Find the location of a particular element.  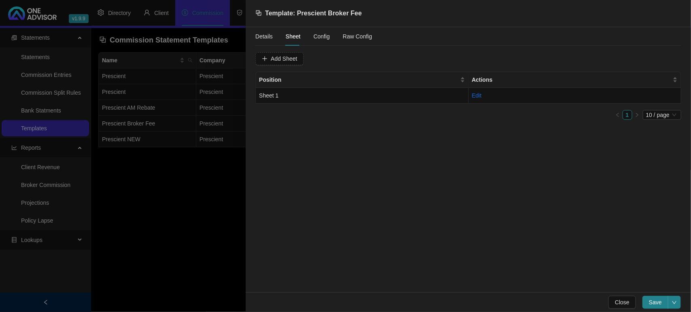

span: right is located at coordinates (637, 115).